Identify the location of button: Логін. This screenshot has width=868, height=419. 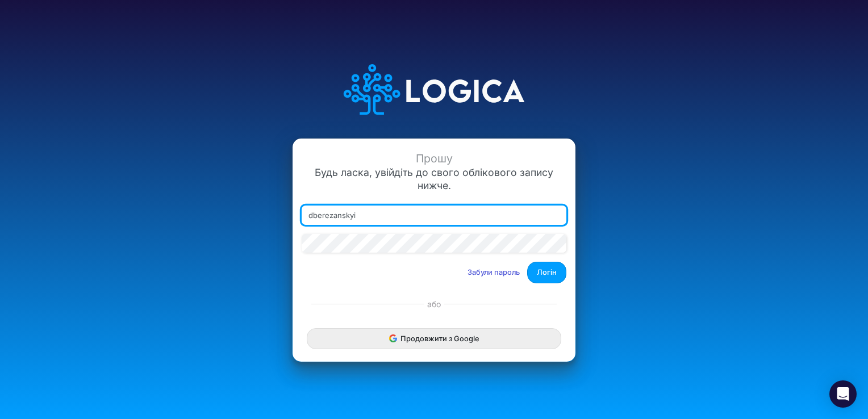
(547, 272).